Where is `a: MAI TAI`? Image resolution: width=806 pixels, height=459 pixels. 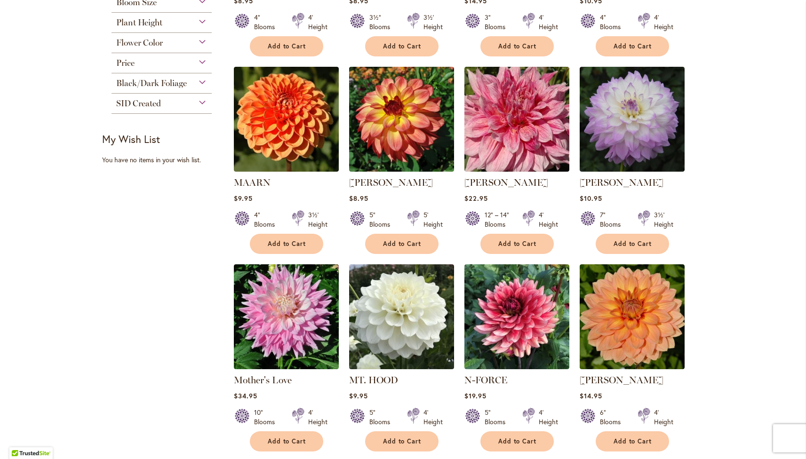
a: MAI TAI is located at coordinates (401, 169).